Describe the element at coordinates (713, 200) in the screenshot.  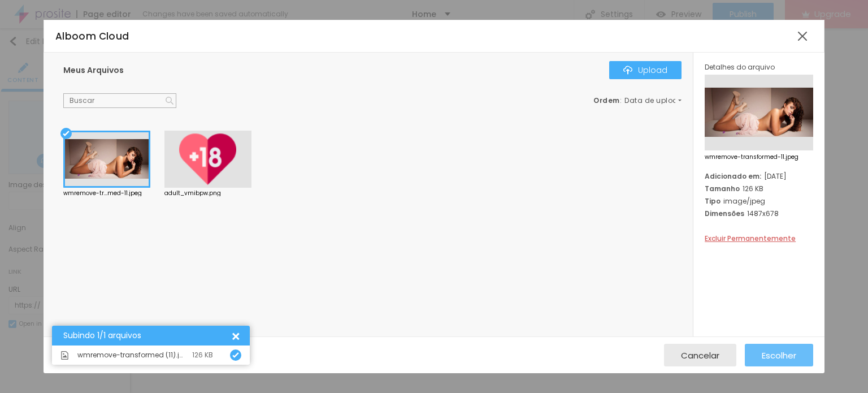
I see `span: Tipo` at that location.